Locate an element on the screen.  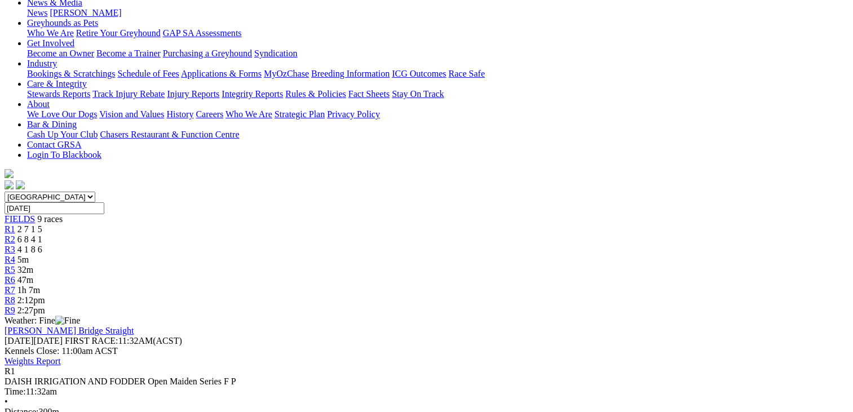
span: FIRST RACE: is located at coordinates (91, 341).